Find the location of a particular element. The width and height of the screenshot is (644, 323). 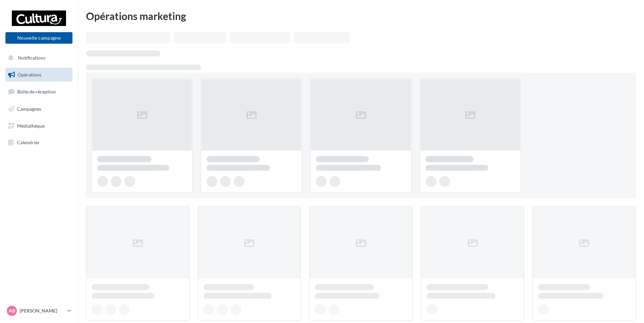

a: Campagnes is located at coordinates (39, 110).